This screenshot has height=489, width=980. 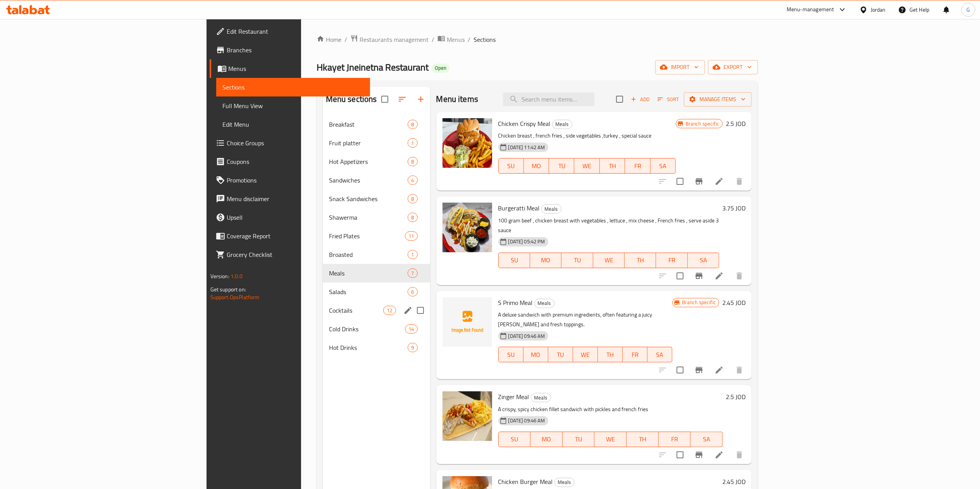 What do you see at coordinates (717, 99) in the screenshot?
I see `button: Manage items` at bounding box center [717, 99].